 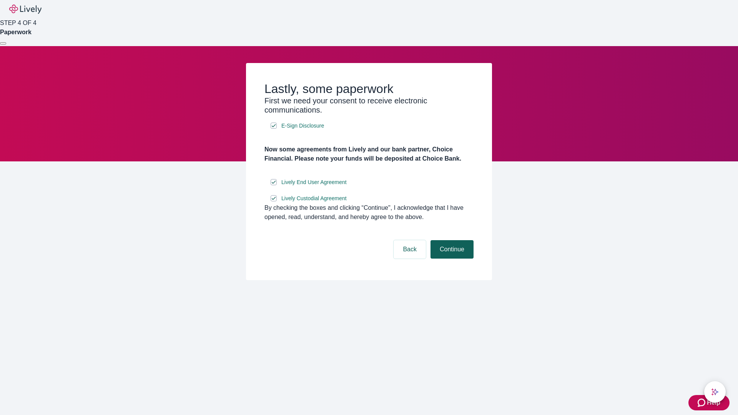 What do you see at coordinates (369, 89) in the screenshot?
I see `h2: Lastly, some paperwork` at bounding box center [369, 89].